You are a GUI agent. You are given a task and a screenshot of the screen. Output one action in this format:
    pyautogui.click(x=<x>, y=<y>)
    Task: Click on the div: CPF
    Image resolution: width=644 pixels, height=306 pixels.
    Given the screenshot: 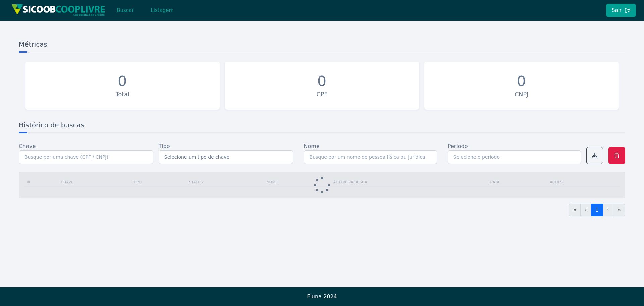 What is the action you would take?
    pyautogui.click(x=322, y=94)
    